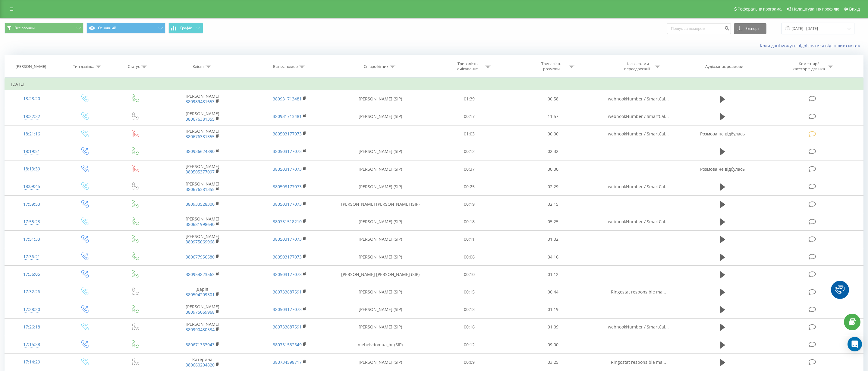  What do you see at coordinates (32, 151) in the screenshot?
I see `div: 18:19:51` at bounding box center [32, 151].